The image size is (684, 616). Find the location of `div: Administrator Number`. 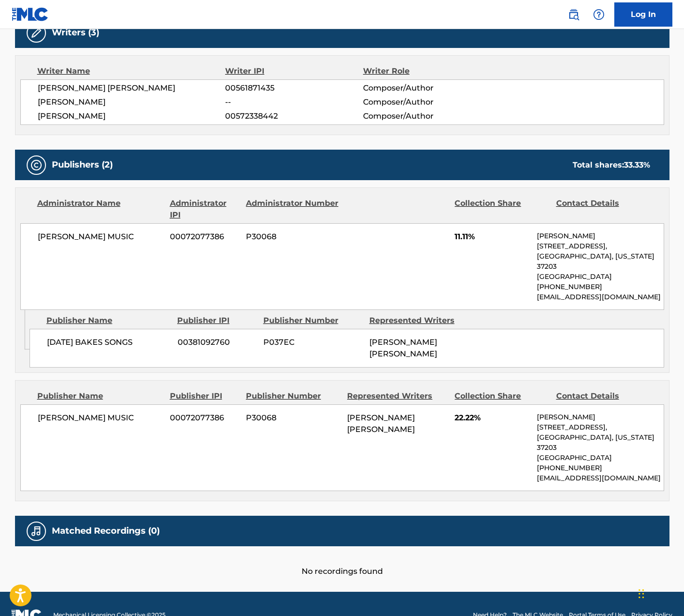

div: Administrator Number is located at coordinates (293, 209).